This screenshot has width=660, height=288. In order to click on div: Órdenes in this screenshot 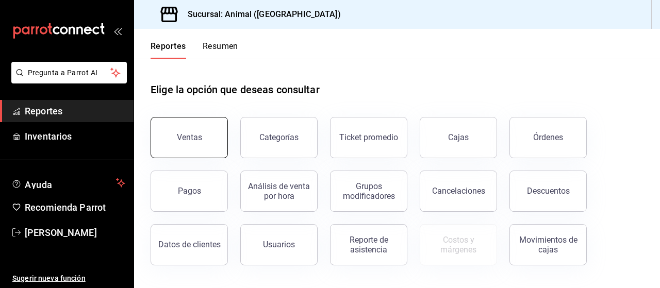, I will do `click(548, 137)`.